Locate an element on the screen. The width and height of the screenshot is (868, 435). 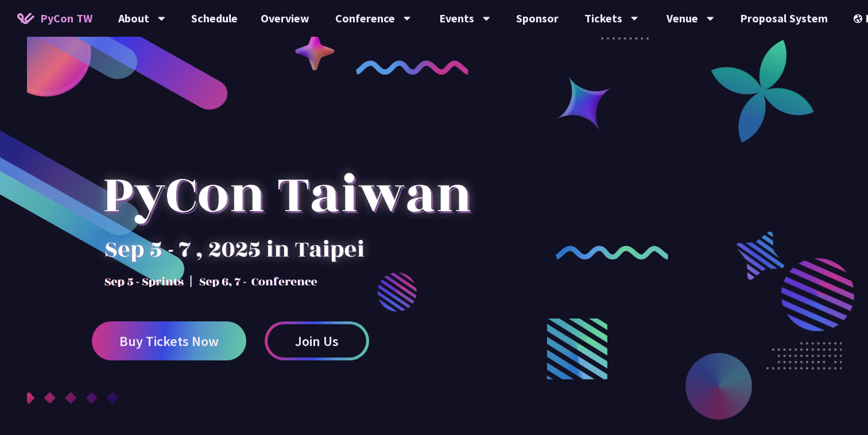
img: curly-2.e802c9f.png is located at coordinates (612, 253).